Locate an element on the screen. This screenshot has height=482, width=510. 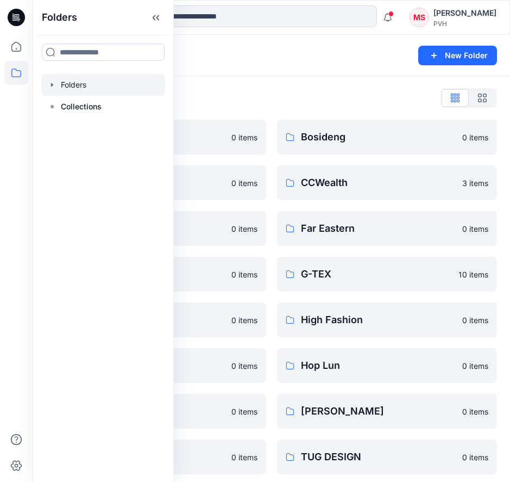
p: TUG DESIGN is located at coordinates (379, 457).